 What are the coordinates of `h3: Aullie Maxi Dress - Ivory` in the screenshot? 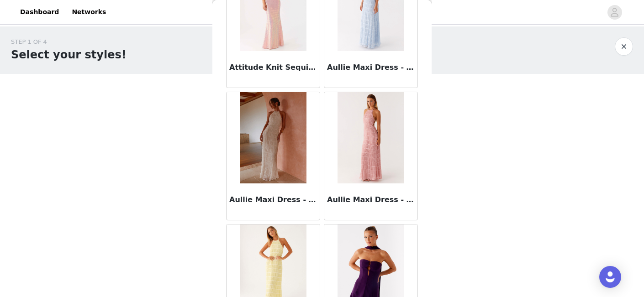 It's located at (273, 200).